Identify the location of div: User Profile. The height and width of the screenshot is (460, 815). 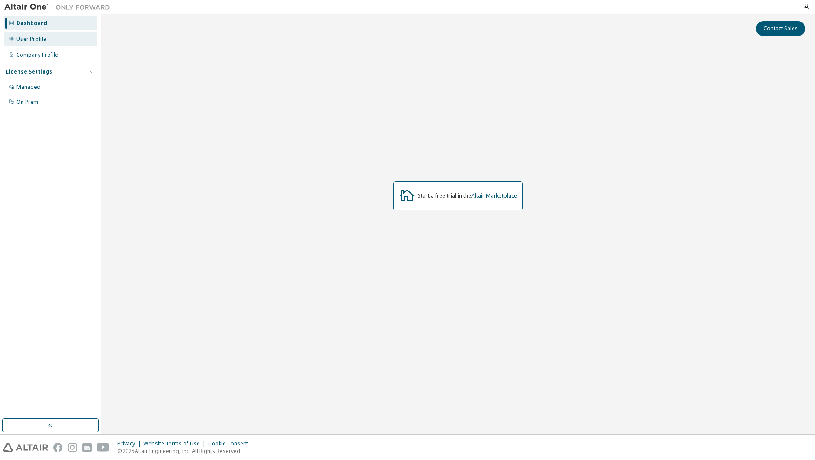
(31, 39).